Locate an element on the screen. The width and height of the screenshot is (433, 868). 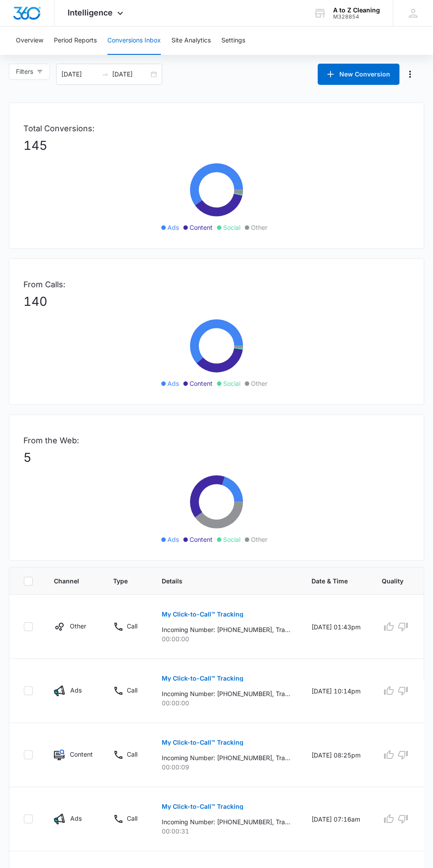
button: Filters is located at coordinates (29, 72).